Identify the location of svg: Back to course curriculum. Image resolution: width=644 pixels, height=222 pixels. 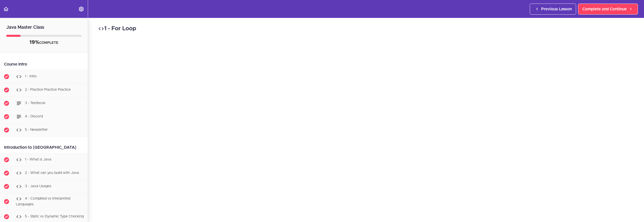
(6, 9).